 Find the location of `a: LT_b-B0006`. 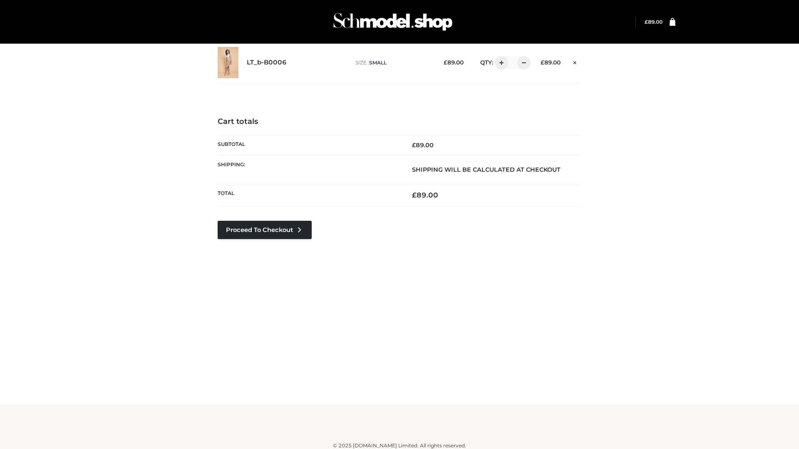

a: LT_b-B0006 is located at coordinates (267, 62).